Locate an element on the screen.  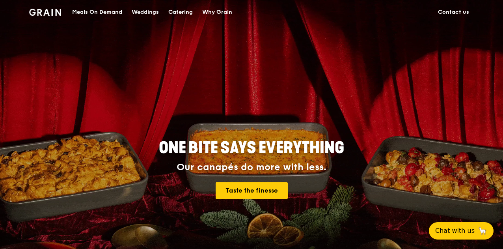
a: Taste the finesse is located at coordinates (252, 190).